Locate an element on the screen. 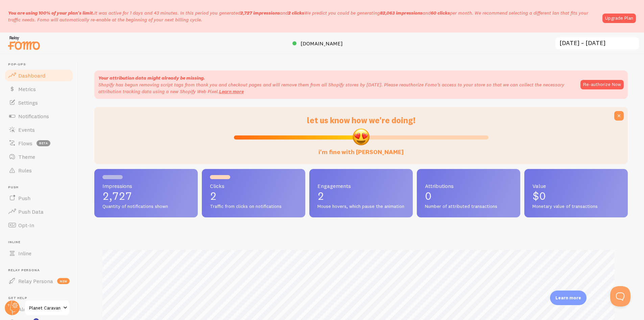 This screenshot has height=320, width=644. img: emoji.png is located at coordinates (361, 137).